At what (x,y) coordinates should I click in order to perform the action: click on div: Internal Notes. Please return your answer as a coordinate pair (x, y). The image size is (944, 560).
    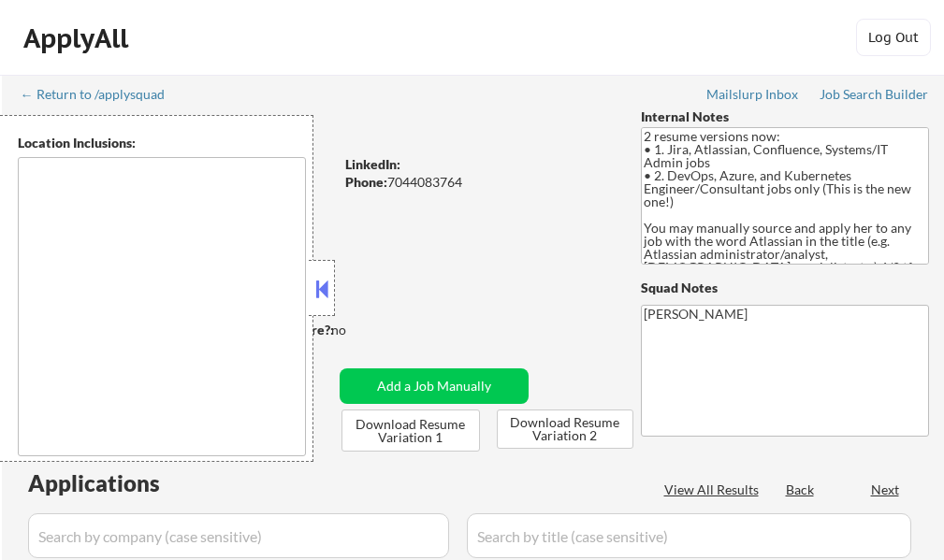
    Looking at the image, I should click on (784, 116).